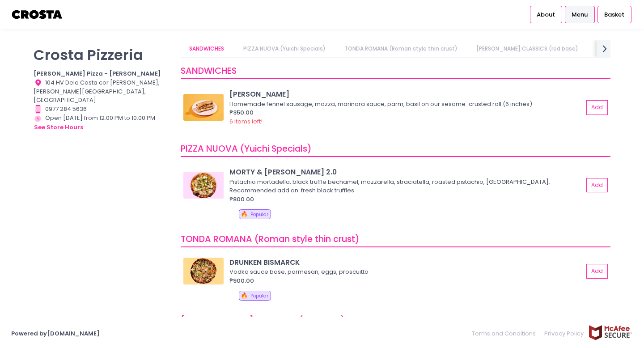  I want to click on button: see store hours, so click(58, 128).